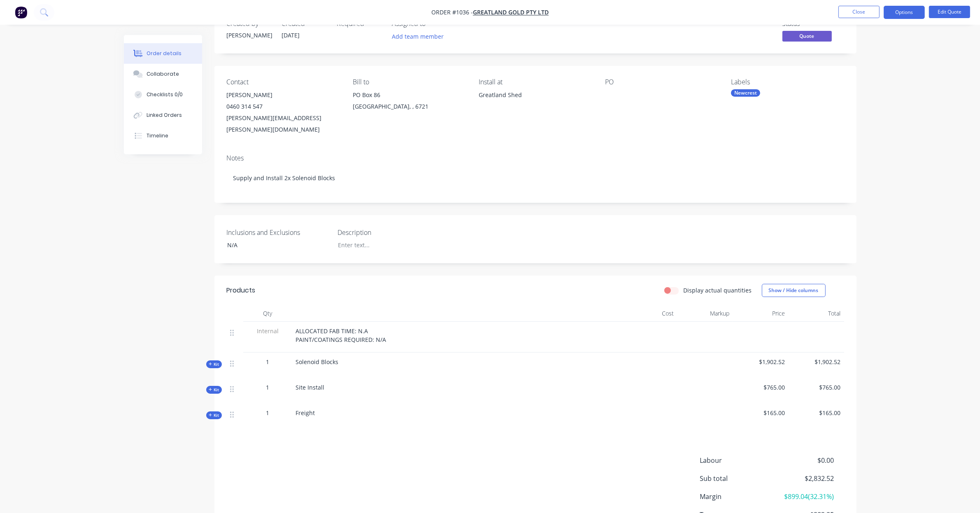  I want to click on span: Quote, so click(807, 36).